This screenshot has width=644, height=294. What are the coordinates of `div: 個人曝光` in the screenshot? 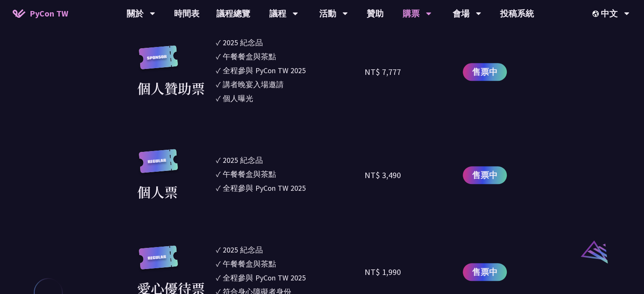 It's located at (238, 98).